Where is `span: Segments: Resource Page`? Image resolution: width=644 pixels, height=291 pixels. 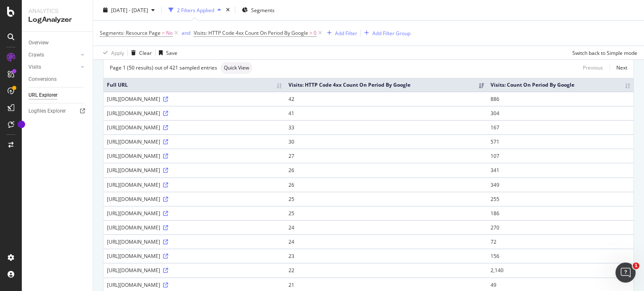 span: Segments: Resource Page is located at coordinates (130, 33).